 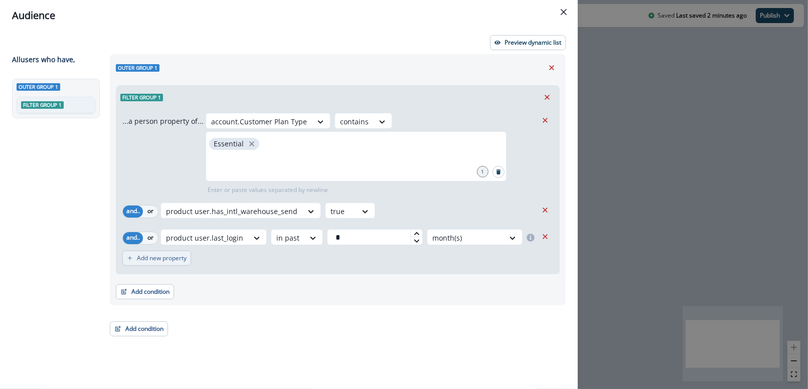 What do you see at coordinates (268, 190) in the screenshot?
I see `p: Enter or paste values separated by newline` at bounding box center [268, 190].